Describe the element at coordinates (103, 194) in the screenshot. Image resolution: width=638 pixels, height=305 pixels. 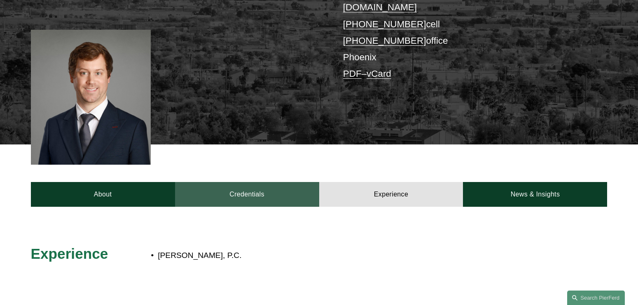
I see `a: About` at that location.